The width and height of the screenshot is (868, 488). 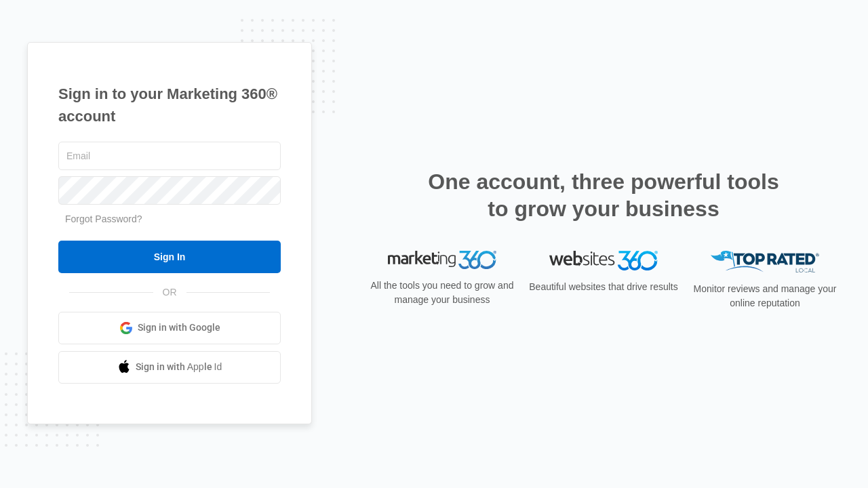 I want to click on p: All the tools you need to grow and manage your business, so click(x=443, y=293).